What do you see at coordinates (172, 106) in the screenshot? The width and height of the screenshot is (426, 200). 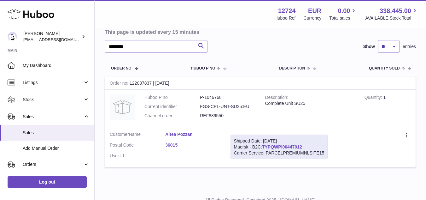 I see `dt: Current identifier` at bounding box center [172, 106].